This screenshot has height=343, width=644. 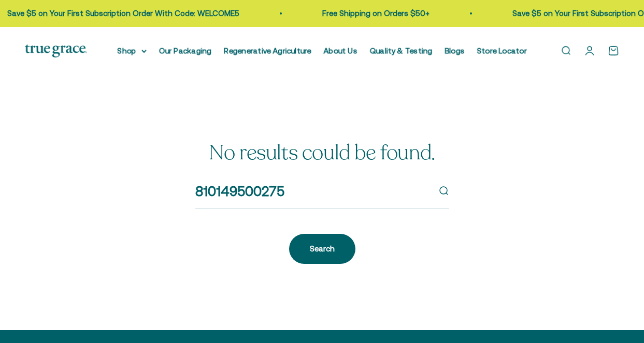 I want to click on a: Regenerative Agriculture, so click(x=268, y=50).